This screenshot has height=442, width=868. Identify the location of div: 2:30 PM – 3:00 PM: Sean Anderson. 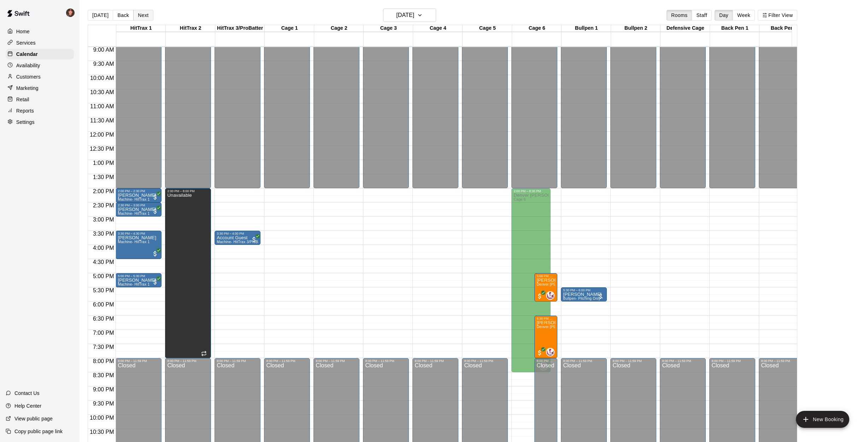
(138, 209).